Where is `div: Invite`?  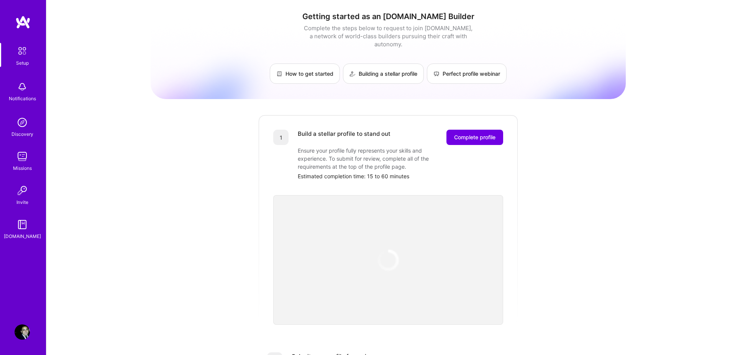
div: Invite is located at coordinates (22, 202).